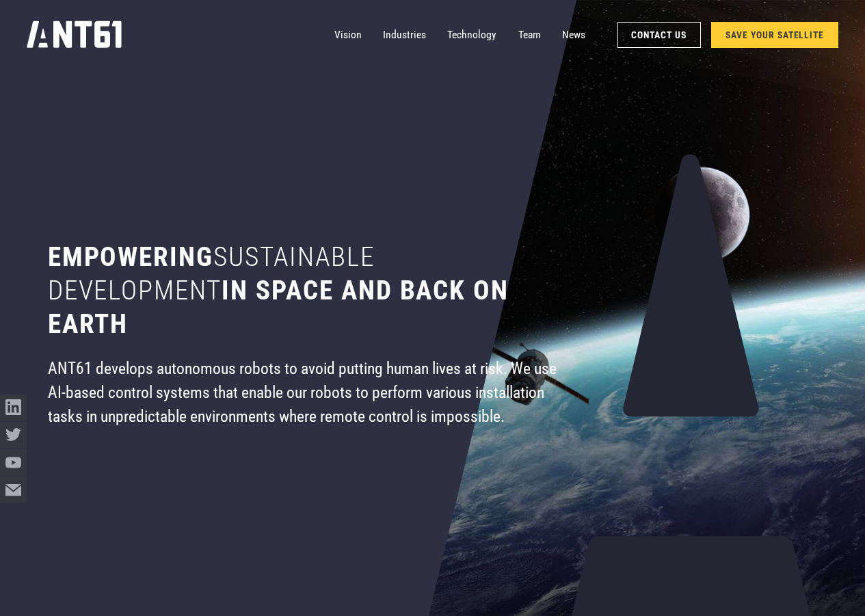  Describe the element at coordinates (472, 34) in the screenshot. I see `a: Technology` at that location.